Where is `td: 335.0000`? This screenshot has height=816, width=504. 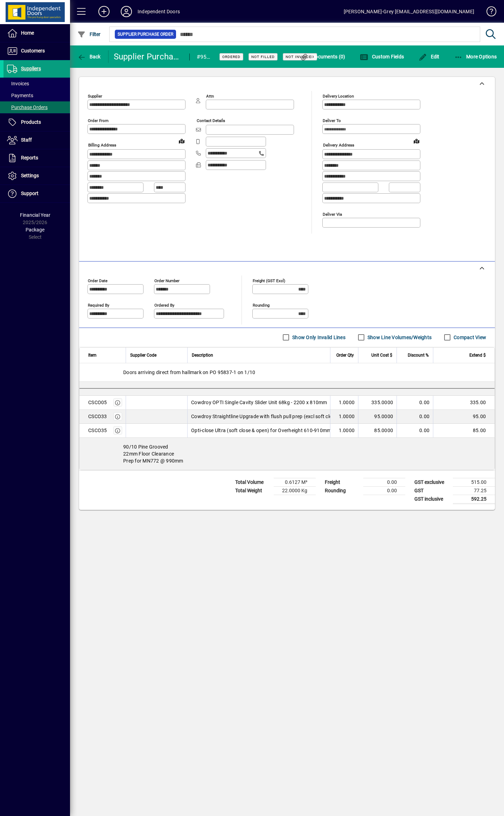 td: 335.0000 is located at coordinates (377, 403).